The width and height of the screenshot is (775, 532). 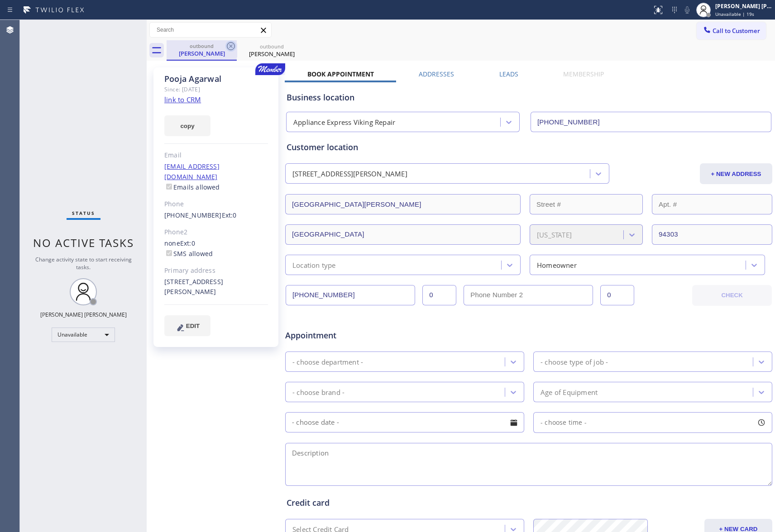 I want to click on div: Phone, so click(x=216, y=204).